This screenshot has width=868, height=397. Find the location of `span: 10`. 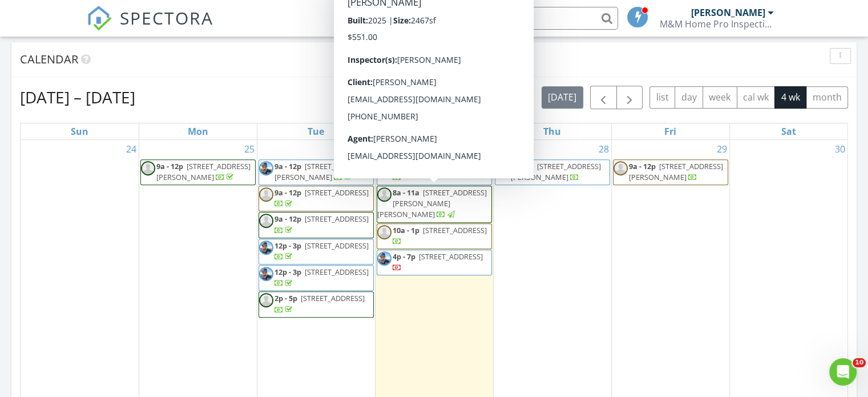

span: 10 is located at coordinates (859, 362).